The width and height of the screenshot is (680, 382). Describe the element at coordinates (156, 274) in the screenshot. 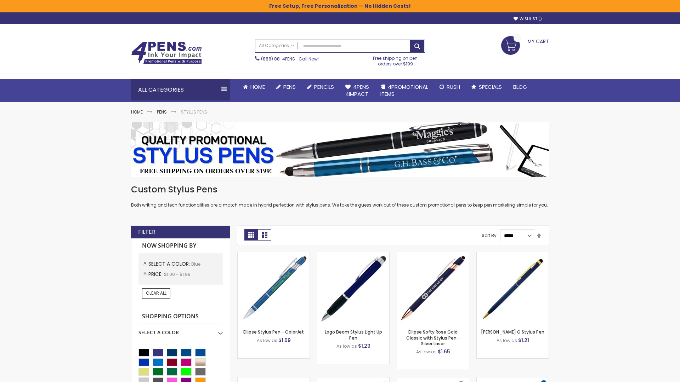

I see `span: Price` at that location.